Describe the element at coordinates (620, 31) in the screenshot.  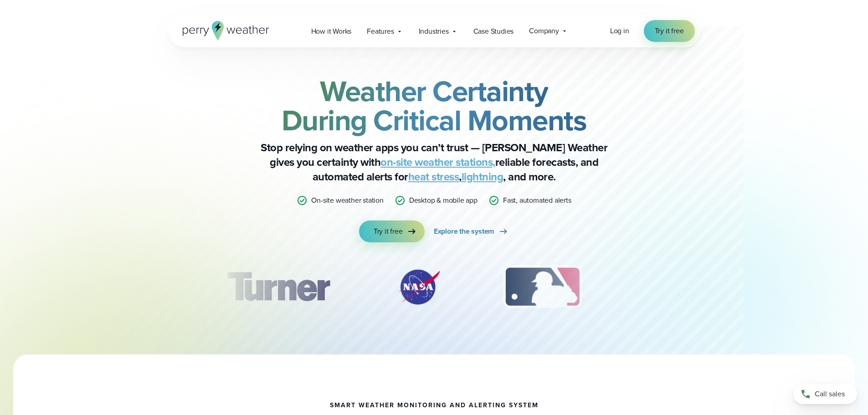
I see `a: Log in` at that location.